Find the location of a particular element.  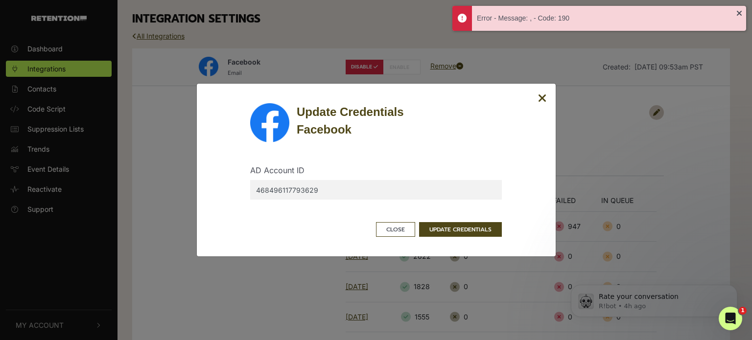

img: Facebook is located at coordinates (270, 123).